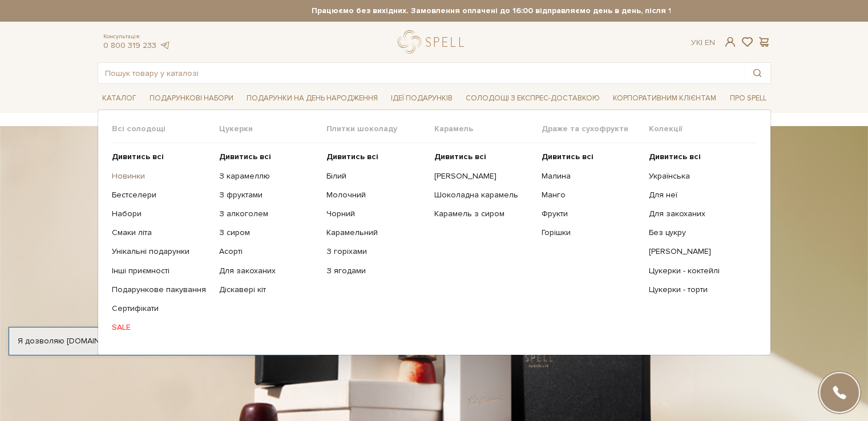 Image resolution: width=868 pixels, height=421 pixels. Describe the element at coordinates (698, 271) in the screenshot. I see `a: Цукерки - коктейлі` at that location.